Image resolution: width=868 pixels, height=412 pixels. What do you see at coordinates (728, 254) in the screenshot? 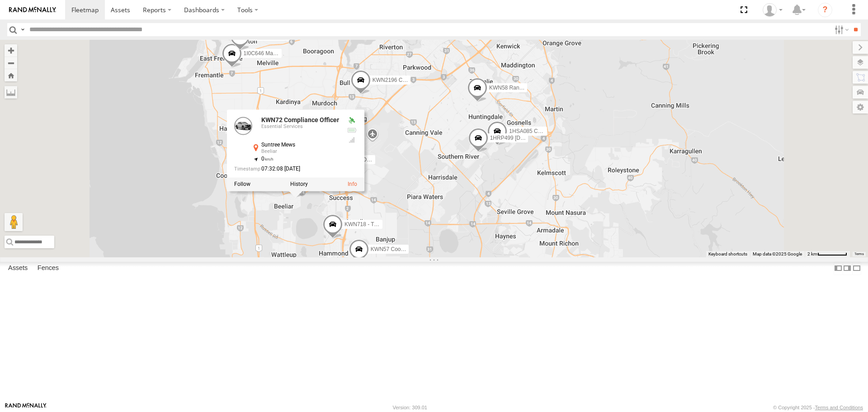
I see `button: Keyboard shortcuts` at bounding box center [728, 254].